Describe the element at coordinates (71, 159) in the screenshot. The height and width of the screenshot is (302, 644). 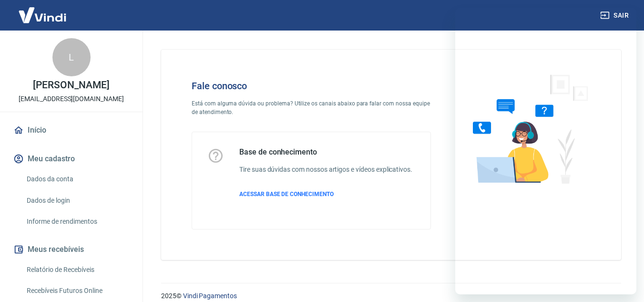
I see `button: Meu cadastro` at that location.